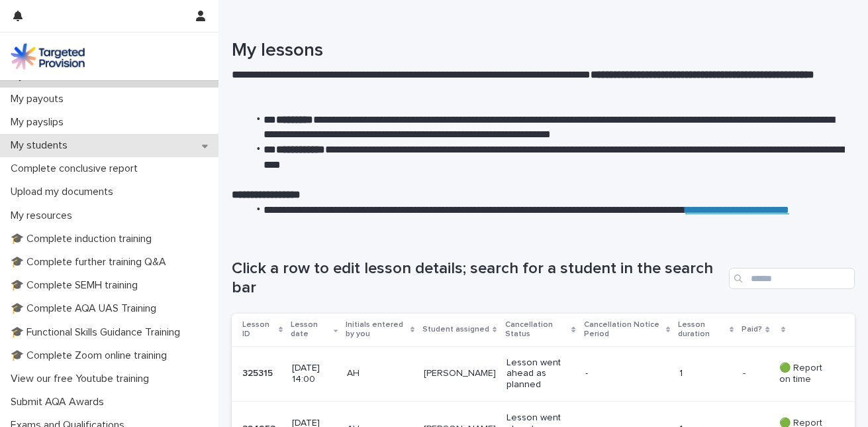 This screenshot has height=427, width=868. Describe the element at coordinates (623, 329) in the screenshot. I see `p: Cancellation Notice Period` at that location.